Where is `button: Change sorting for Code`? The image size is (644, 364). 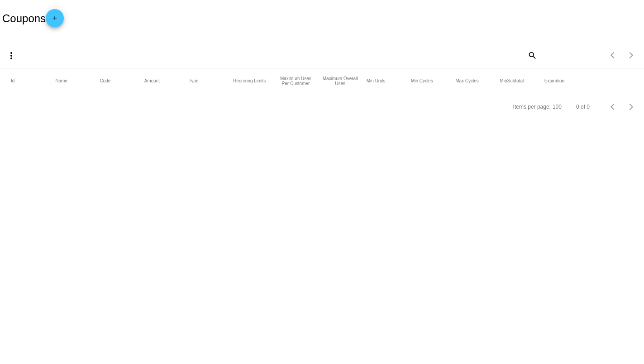 button: Change sorting for Code is located at coordinates (105, 81).